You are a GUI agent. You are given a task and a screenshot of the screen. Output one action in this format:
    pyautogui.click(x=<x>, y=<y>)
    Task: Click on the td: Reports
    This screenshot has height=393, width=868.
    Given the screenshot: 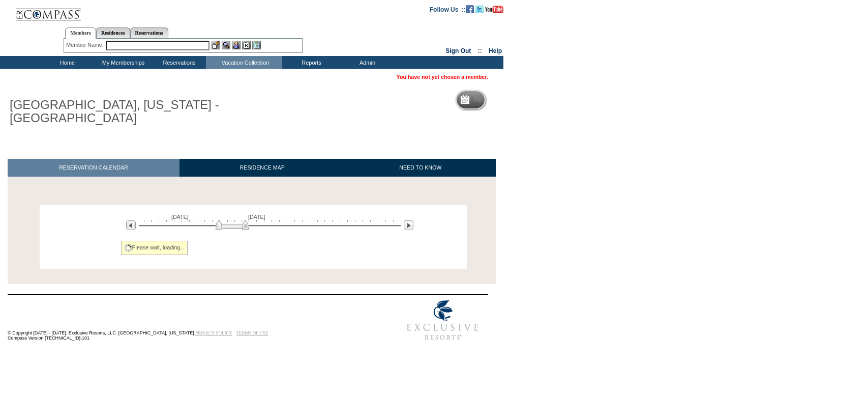 What is the action you would take?
    pyautogui.click(x=310, y=62)
    